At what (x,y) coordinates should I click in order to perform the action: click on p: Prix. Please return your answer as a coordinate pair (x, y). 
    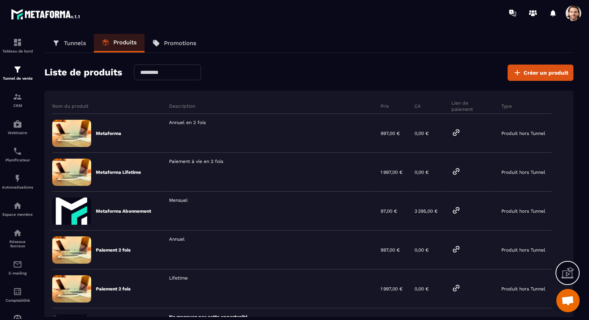
    Looking at the image, I should click on (384, 106).